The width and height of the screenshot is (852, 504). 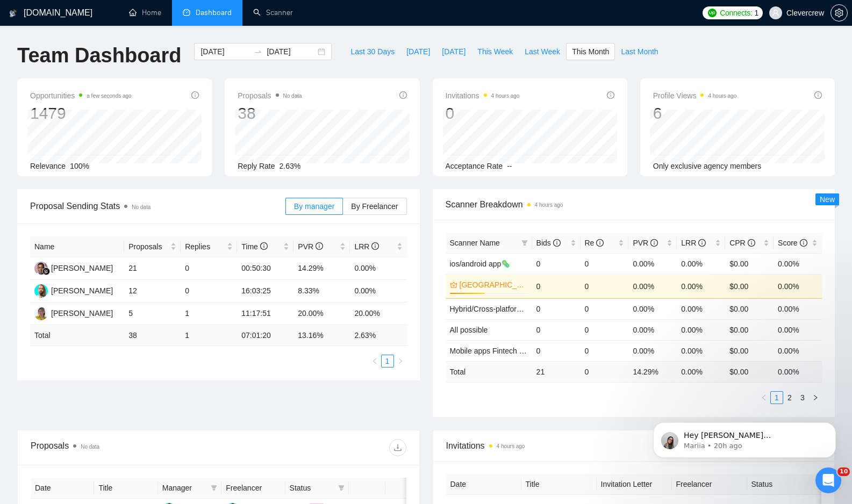 I want to click on span: Proposal Sending Stats, so click(x=157, y=206).